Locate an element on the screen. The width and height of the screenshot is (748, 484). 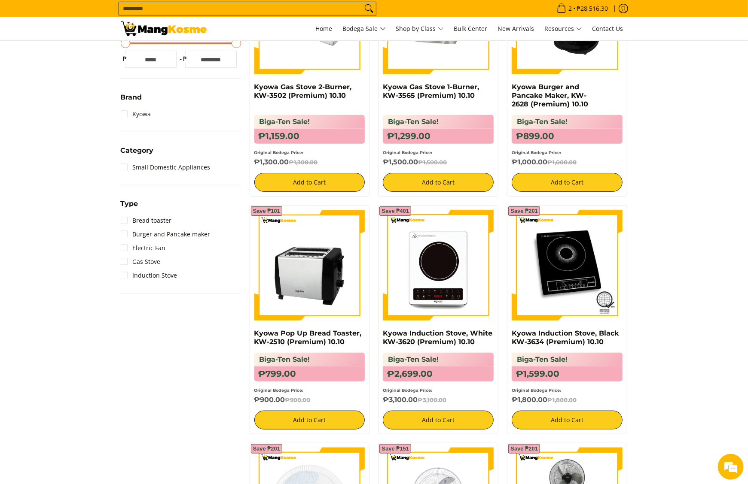
a: Induction Stove is located at coordinates (149, 276).